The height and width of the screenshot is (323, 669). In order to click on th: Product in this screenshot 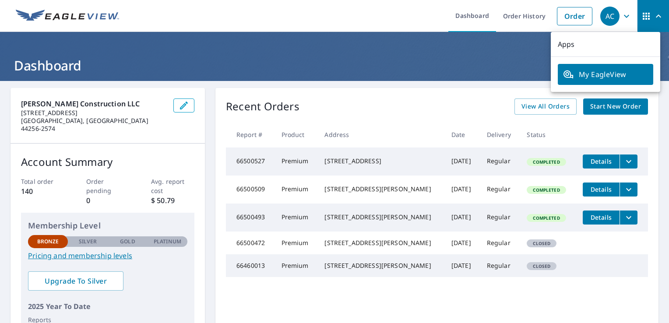, I will do `click(296, 134)`.